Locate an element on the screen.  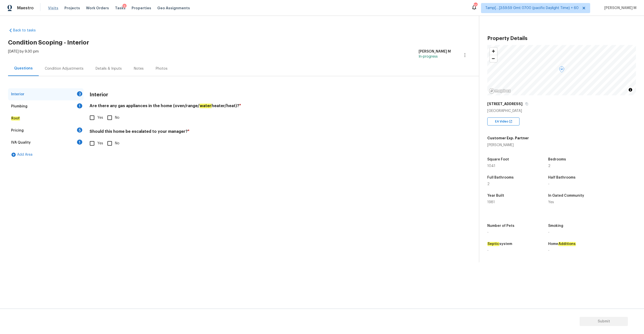
div: Condition Adjustments is located at coordinates (64, 69).